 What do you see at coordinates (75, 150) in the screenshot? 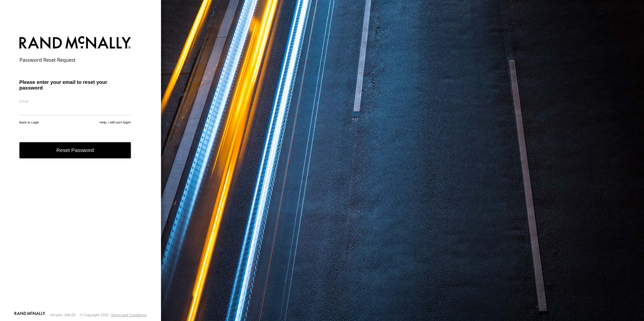
I see `button: Reset Password` at bounding box center [75, 150].